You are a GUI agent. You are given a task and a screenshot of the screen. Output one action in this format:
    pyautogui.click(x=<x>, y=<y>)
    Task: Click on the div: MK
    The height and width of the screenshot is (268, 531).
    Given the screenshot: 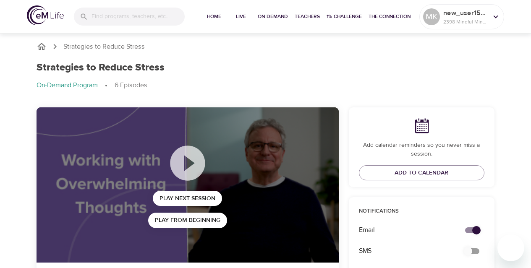 What is the action you would take?
    pyautogui.click(x=432, y=17)
    